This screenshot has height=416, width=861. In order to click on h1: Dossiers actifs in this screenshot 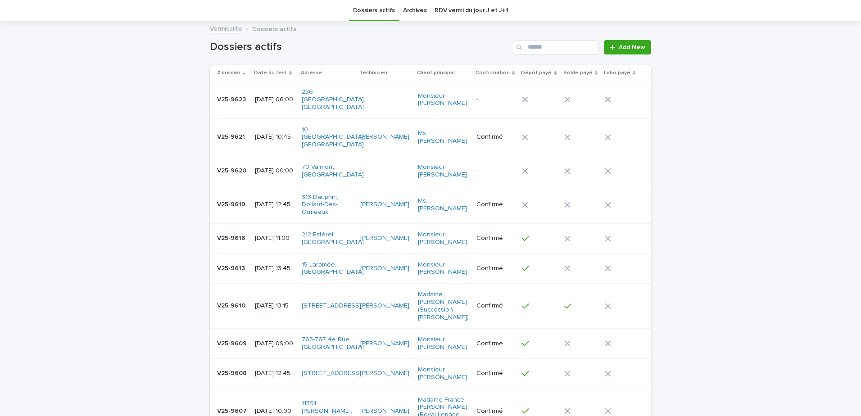, I will do `click(359, 47)`.